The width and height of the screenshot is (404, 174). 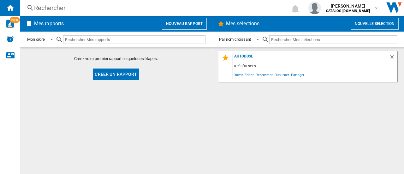 What do you see at coordinates (264, 74) in the screenshot?
I see `span: Renommer` at bounding box center [264, 74].